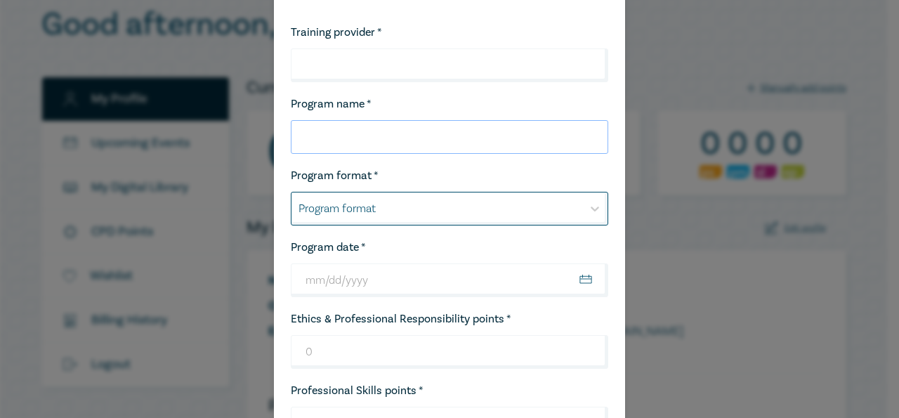 The width and height of the screenshot is (899, 418). I want to click on label: Program name *, so click(331, 104).